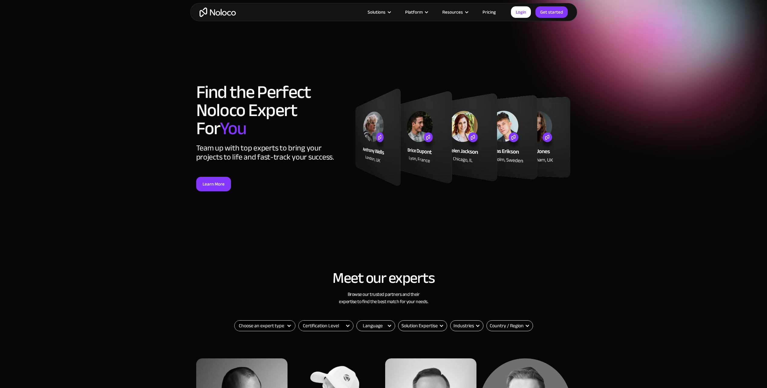  Describe the element at coordinates (384, 298) in the screenshot. I see `h3: Browse our trusted partners and their expertise to find the best match for your needs.` at that location.